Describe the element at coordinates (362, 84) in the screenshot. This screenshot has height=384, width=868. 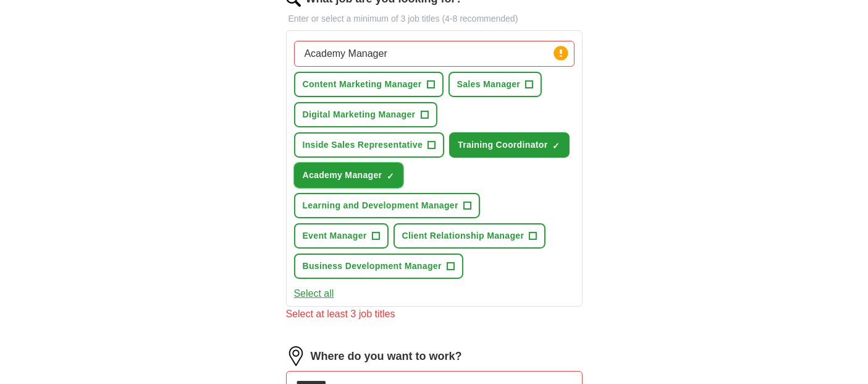
I see `span: Content Marketing Manager` at that location.